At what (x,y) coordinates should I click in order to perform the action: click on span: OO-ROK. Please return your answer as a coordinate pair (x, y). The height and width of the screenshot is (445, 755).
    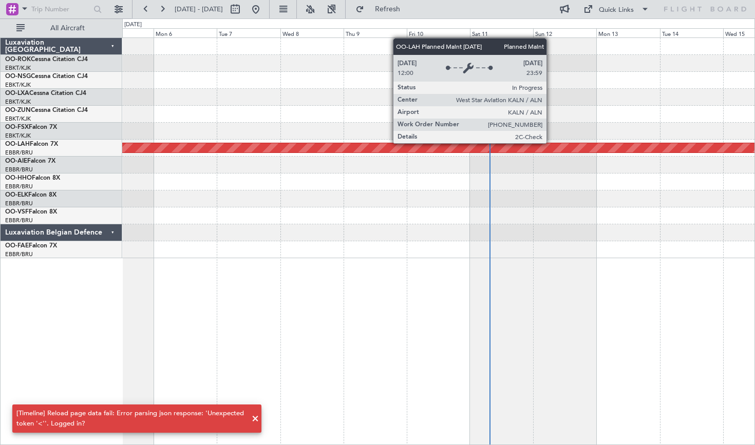
    Looking at the image, I should click on (18, 60).